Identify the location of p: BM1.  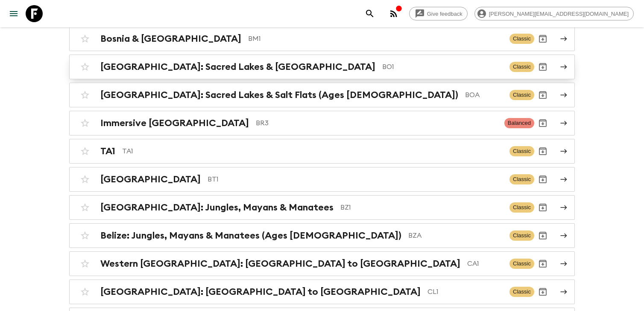
(375, 39).